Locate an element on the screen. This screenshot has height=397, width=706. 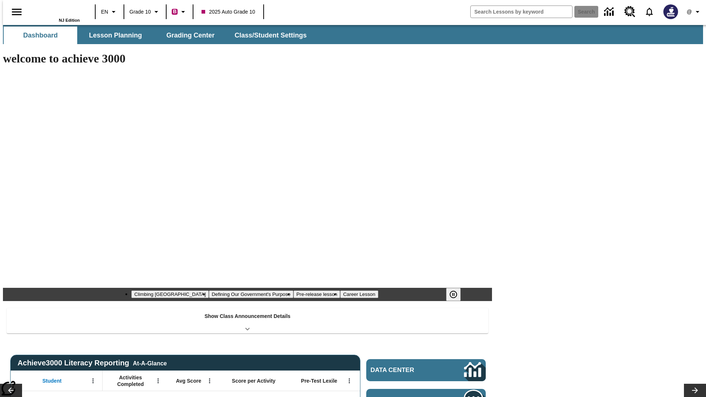
span: EN is located at coordinates (104, 12).